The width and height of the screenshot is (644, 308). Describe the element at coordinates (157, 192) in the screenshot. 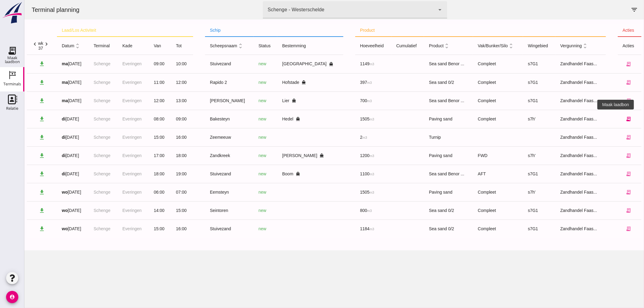

I see `span: 07:00` at that location.